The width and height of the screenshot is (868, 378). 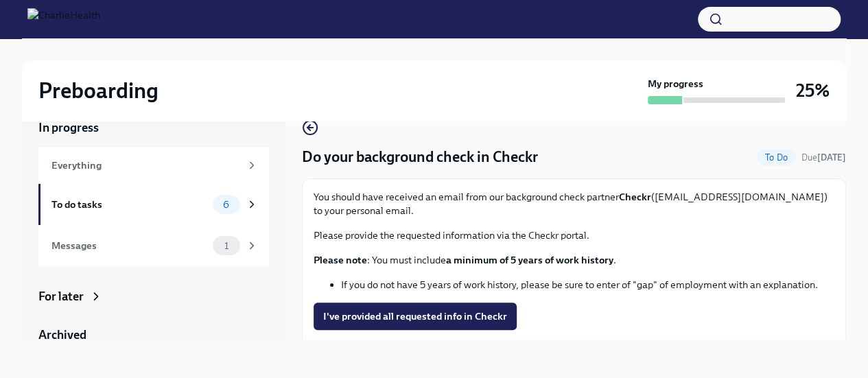 I want to click on span: Due, so click(x=823, y=157).